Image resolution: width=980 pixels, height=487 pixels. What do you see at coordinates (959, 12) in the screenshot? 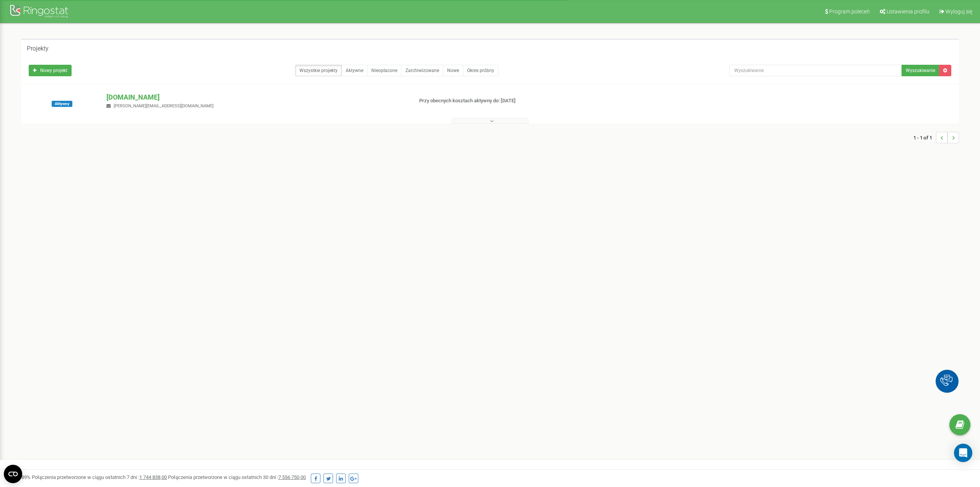
I see `span: Wyloguj się` at bounding box center [959, 12].